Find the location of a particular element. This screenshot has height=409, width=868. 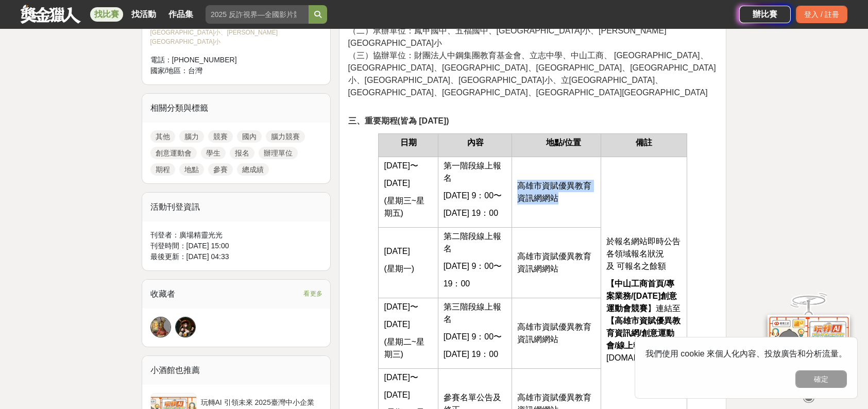

a: 創意運動會 is located at coordinates (174, 153).